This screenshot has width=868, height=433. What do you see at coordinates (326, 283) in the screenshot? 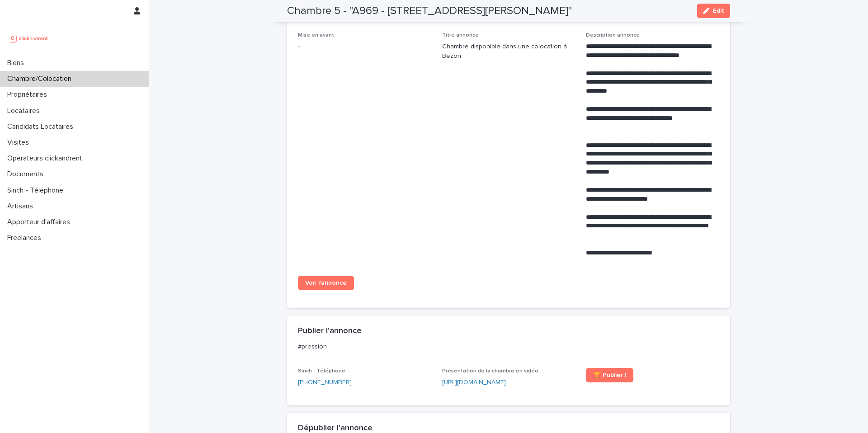
I see `span: Voir l'annonce` at bounding box center [326, 283].